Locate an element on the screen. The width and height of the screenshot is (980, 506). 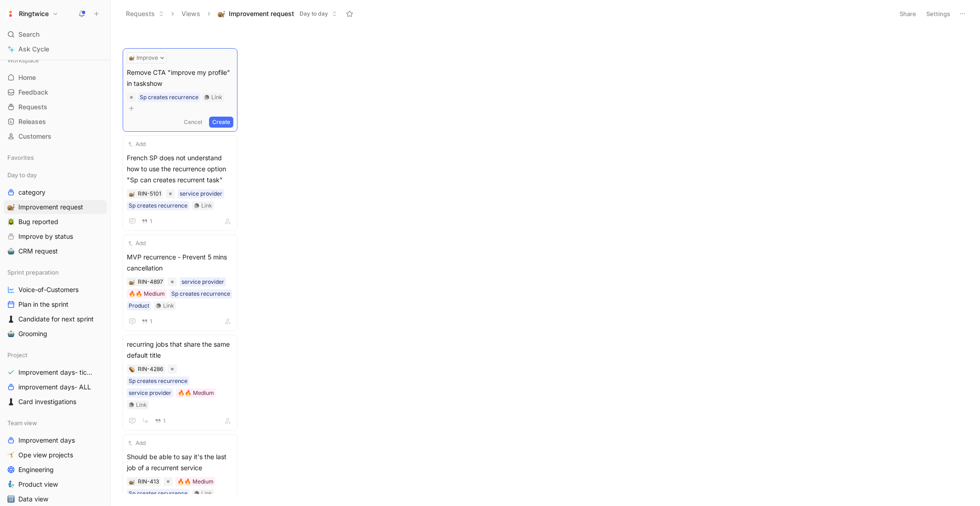
span: Team view is located at coordinates (22, 423).